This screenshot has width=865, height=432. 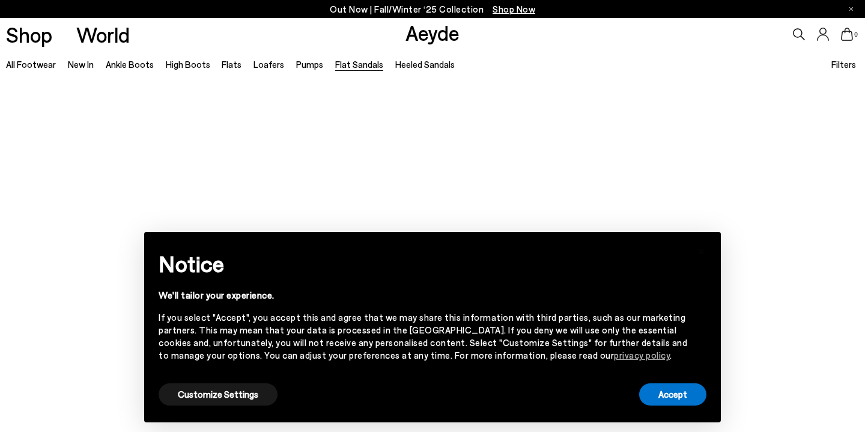 What do you see at coordinates (513, 9) in the screenshot?
I see `span: Navigate to /collections/new-in` at bounding box center [513, 9].